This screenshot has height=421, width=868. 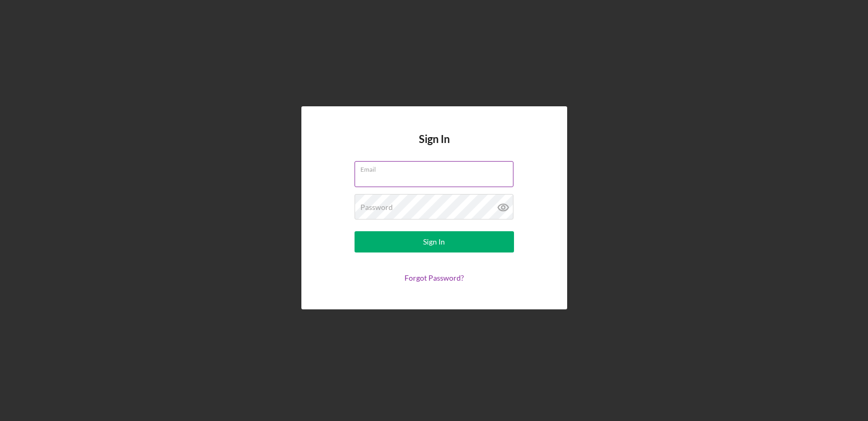 What do you see at coordinates (377, 207) in the screenshot?
I see `label: Password` at bounding box center [377, 207].